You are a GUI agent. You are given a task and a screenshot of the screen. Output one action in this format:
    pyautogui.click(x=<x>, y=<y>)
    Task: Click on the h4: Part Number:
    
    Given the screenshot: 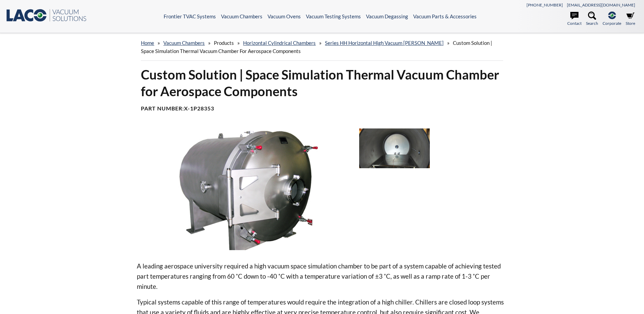 What is the action you would take?
    pyautogui.click(x=322, y=108)
    